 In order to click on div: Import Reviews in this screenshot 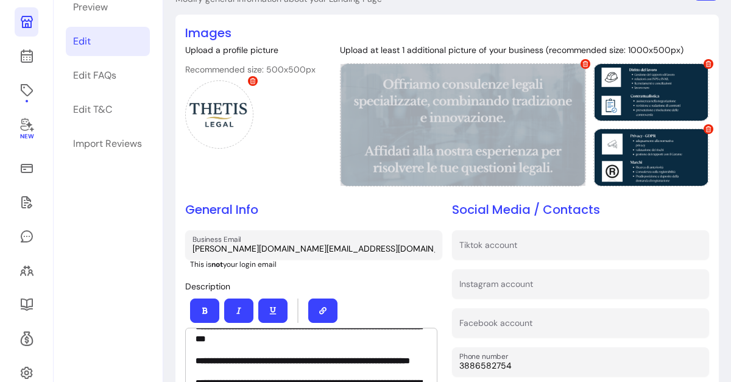, I will do `click(107, 144)`.